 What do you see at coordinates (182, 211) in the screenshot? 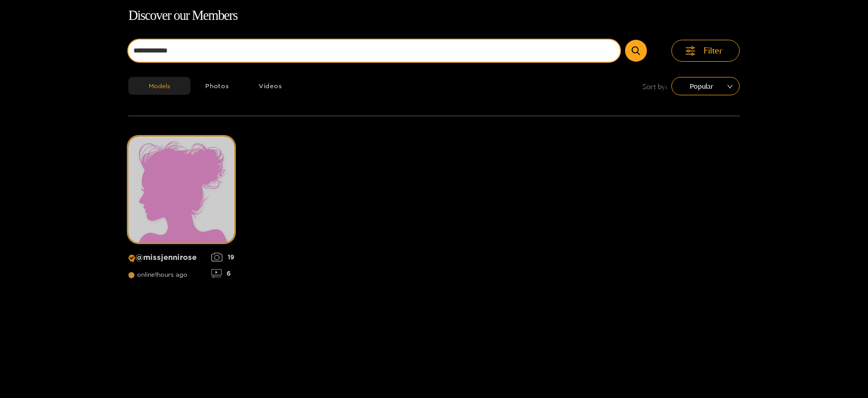
I see `a: Creator Profile Image: missjennirose@missjenniroseonline1hours ago196` at bounding box center [182, 211].